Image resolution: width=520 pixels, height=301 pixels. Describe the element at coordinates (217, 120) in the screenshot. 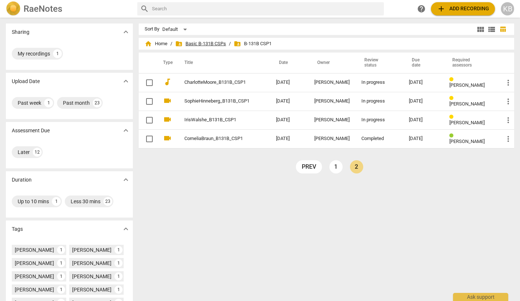

I see `a: IrisWalshe_B131B_CSP1` at that location.